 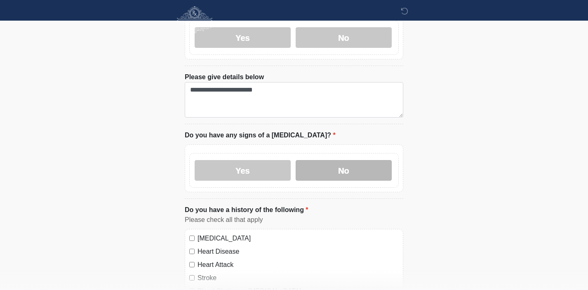 I want to click on label: Please give details below, so click(x=224, y=77).